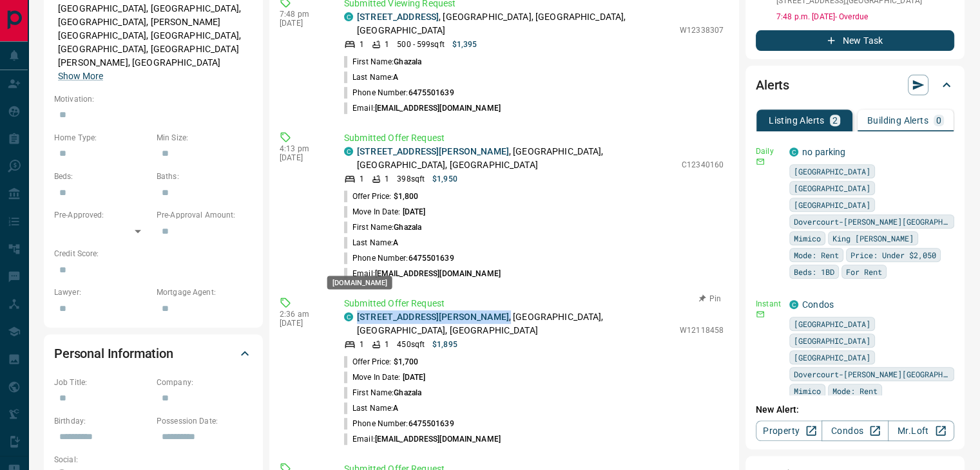 The height and width of the screenshot is (470, 980). I want to click on p: 7:48 pm, so click(302, 14).